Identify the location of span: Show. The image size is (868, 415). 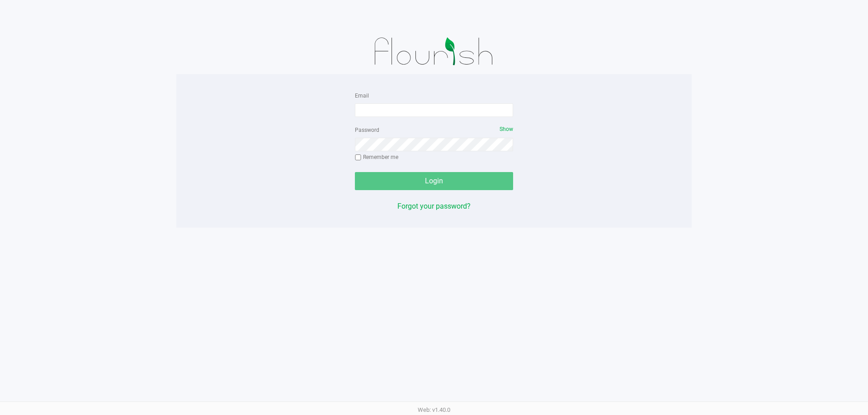
(506, 129).